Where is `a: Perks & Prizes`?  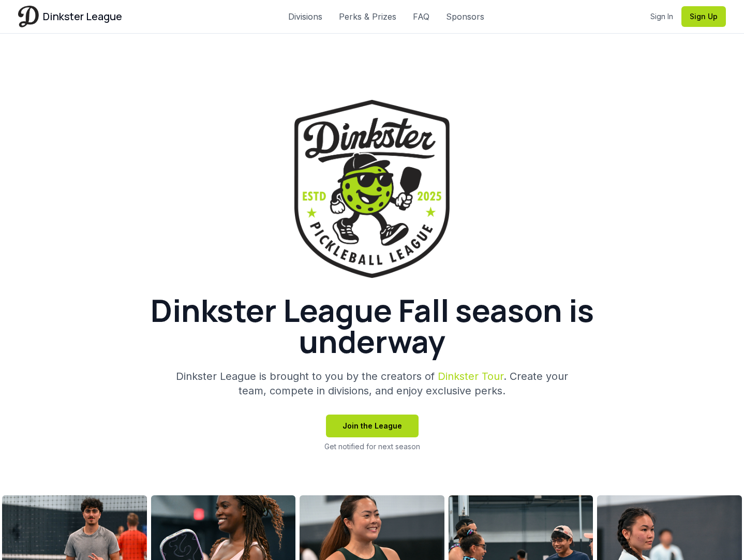 a: Perks & Prizes is located at coordinates (367, 17).